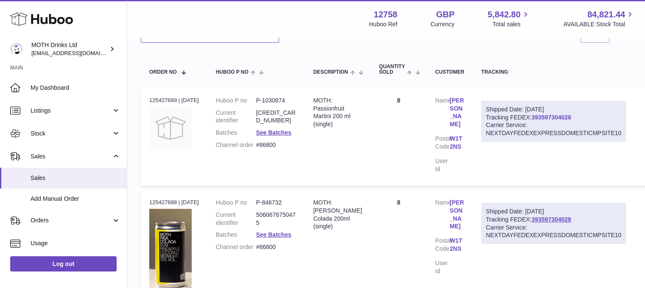 The width and height of the screenshot is (645, 288). I want to click on dd: P-846732, so click(276, 203).